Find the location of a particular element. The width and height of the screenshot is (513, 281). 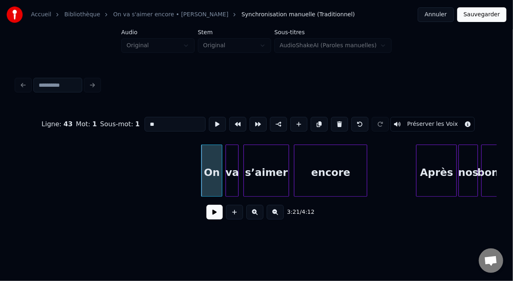

label: Sous-titres is located at coordinates (333, 32).